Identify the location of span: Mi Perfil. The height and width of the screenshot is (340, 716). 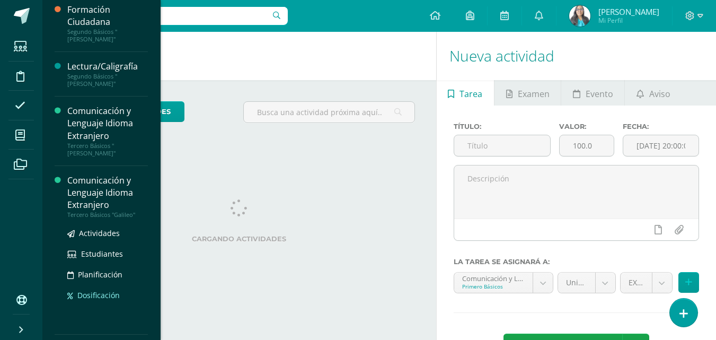
(628, 20).